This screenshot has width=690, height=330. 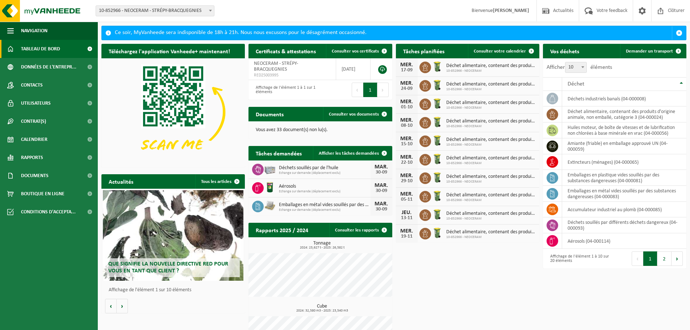 I want to click on button: 2, so click(x=664, y=259).